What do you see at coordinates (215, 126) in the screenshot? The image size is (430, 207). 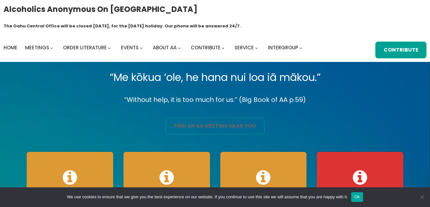 I see `a: find an aa meeting near you` at bounding box center [215, 126].